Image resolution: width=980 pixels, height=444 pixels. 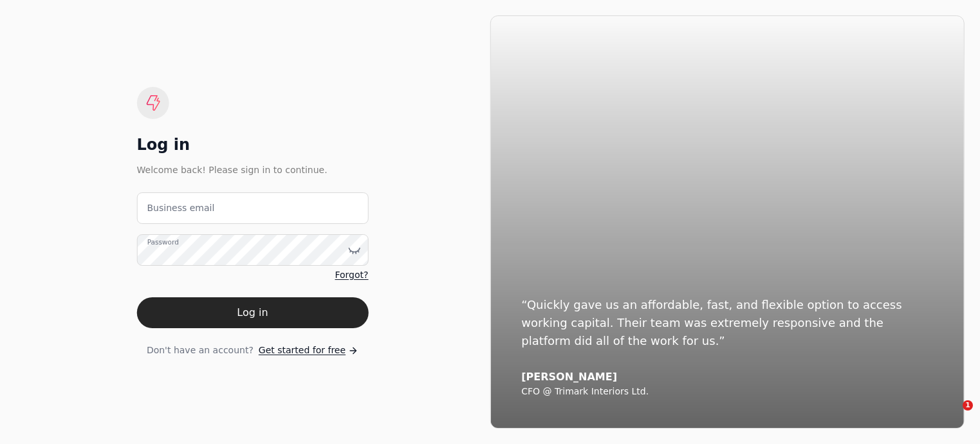 I want to click on div: Log in, so click(x=252, y=145).